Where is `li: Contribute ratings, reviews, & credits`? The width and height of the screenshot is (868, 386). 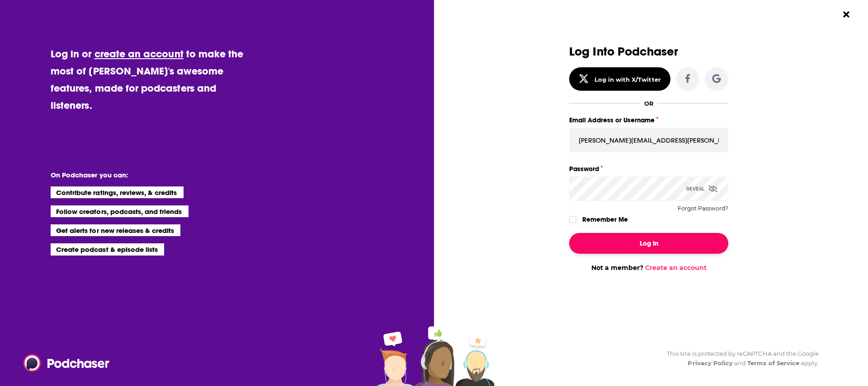 li: Contribute ratings, reviews, & credits is located at coordinates (117, 192).